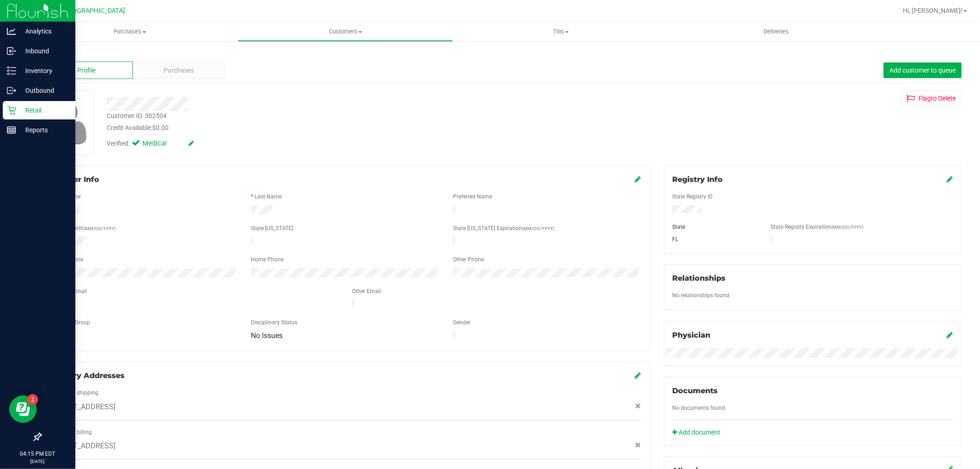 The image size is (980, 469). Describe the element at coordinates (12, 70) in the screenshot. I see `inline-svg: Inventory` at that location.